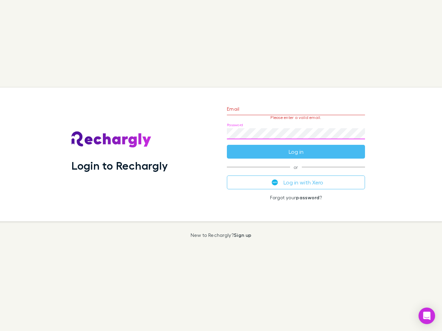 The width and height of the screenshot is (442, 331). Describe the element at coordinates (296, 152) in the screenshot. I see `button: Log in` at that location.